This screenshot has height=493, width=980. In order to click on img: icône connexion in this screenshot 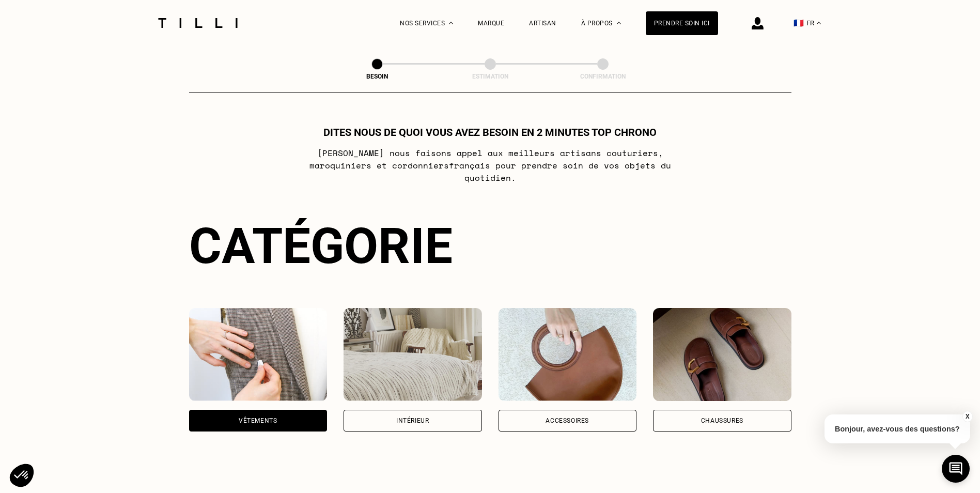, I will do `click(757, 23)`.